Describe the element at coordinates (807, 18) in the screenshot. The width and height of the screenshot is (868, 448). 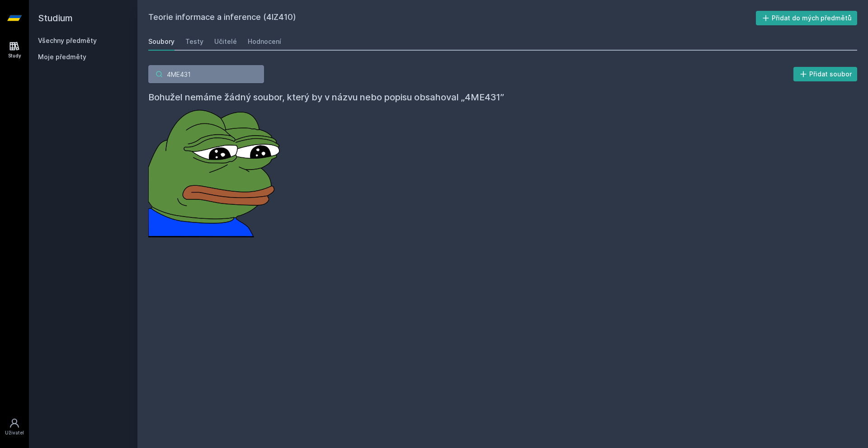
I see `button: Přidat do mých předmětů` at that location.